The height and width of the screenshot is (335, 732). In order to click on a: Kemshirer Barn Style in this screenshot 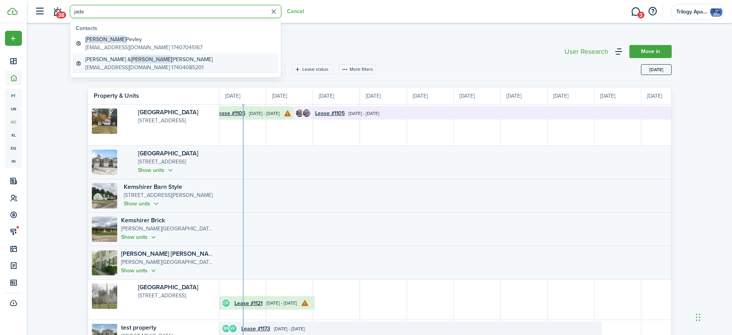, I will do `click(153, 186)`.